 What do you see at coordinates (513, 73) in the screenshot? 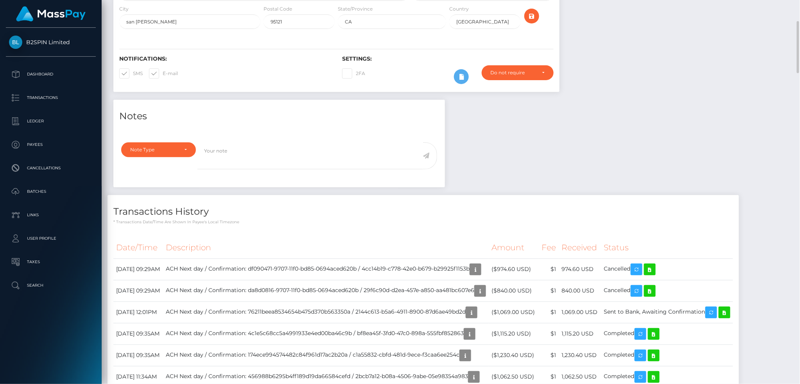
I see `div: Do not require` at bounding box center [513, 73].